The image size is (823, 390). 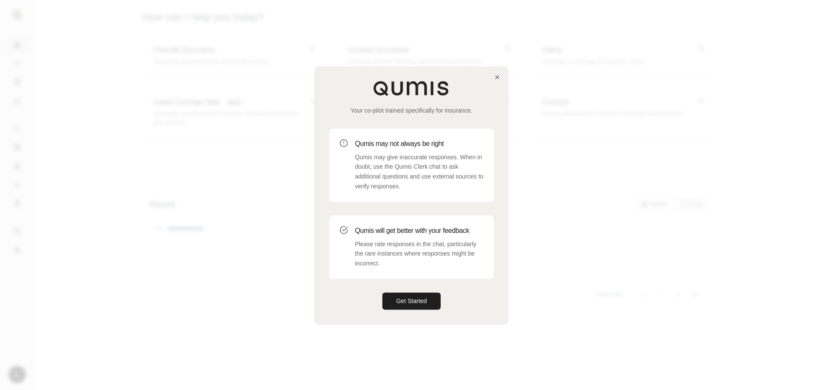 What do you see at coordinates (411, 301) in the screenshot?
I see `button: Get Started` at bounding box center [411, 301].